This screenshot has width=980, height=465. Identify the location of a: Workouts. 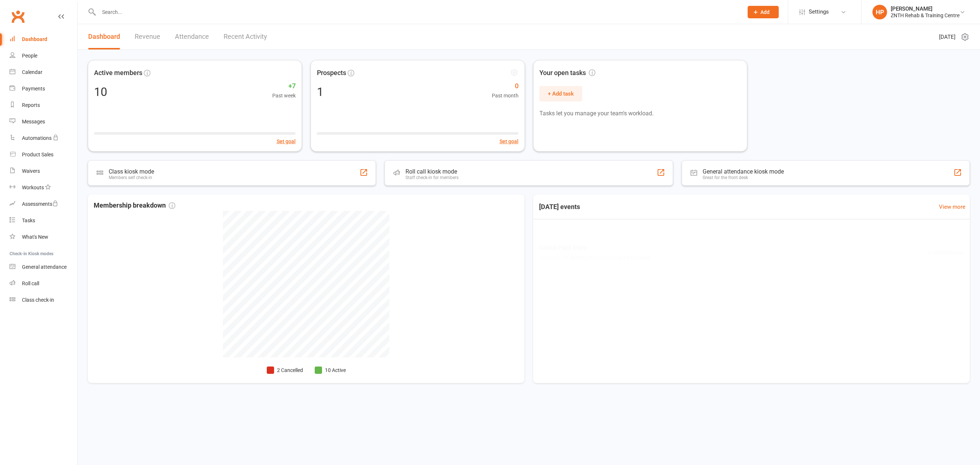
(44, 187).